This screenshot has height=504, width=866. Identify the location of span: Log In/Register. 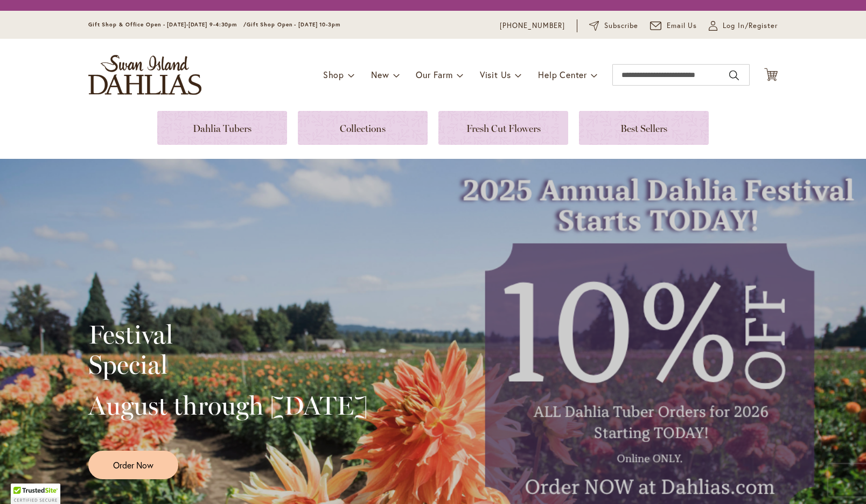
(751, 26).